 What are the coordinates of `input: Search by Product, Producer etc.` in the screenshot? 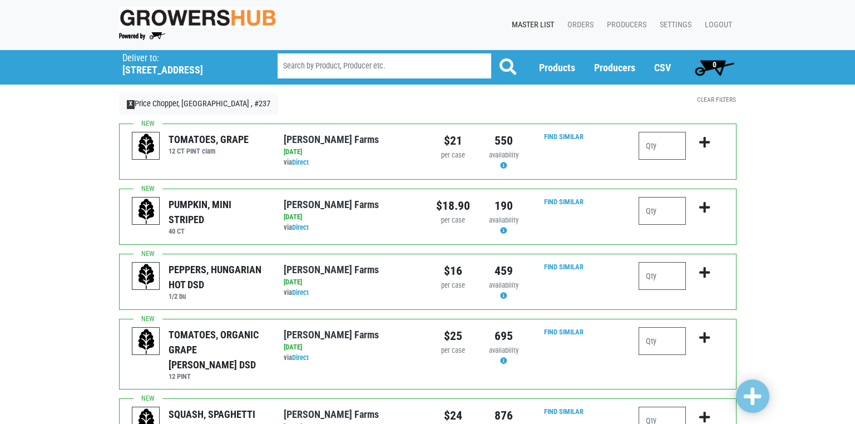 It's located at (384, 66).